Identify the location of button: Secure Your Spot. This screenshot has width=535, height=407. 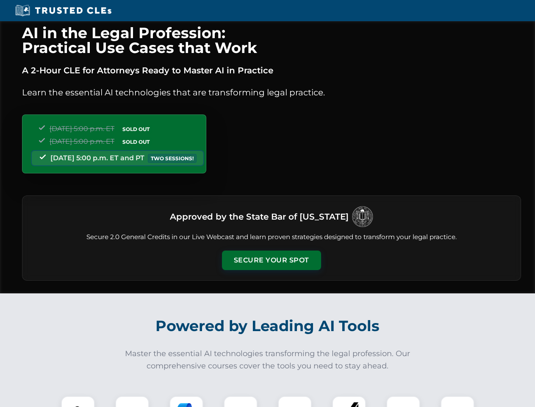
(271, 260).